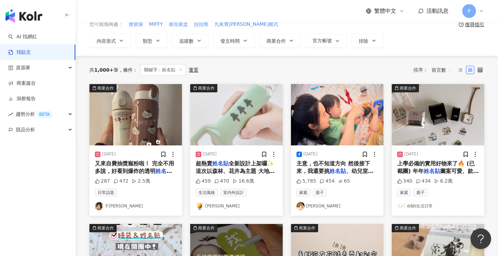  Describe the element at coordinates (156, 24) in the screenshot. I see `button: MIFFY` at that location.